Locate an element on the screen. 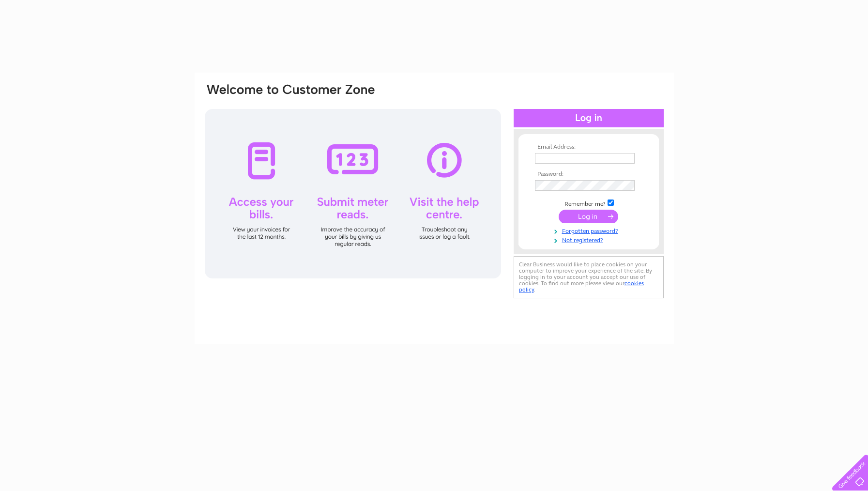  th: Password: is located at coordinates (589, 174).